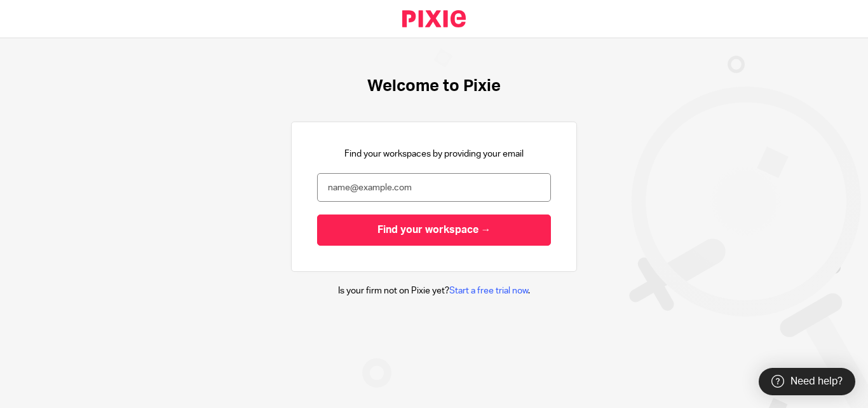 The width and height of the screenshot is (868, 408). Describe the element at coordinates (434, 187) in the screenshot. I see `input: name@example.com` at that location.